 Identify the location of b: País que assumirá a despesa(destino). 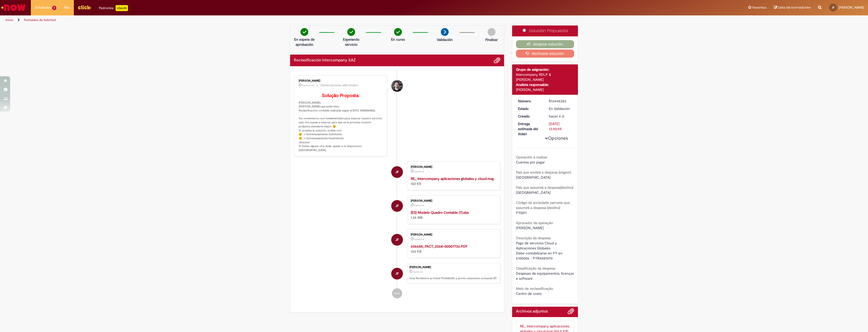
(545, 187).